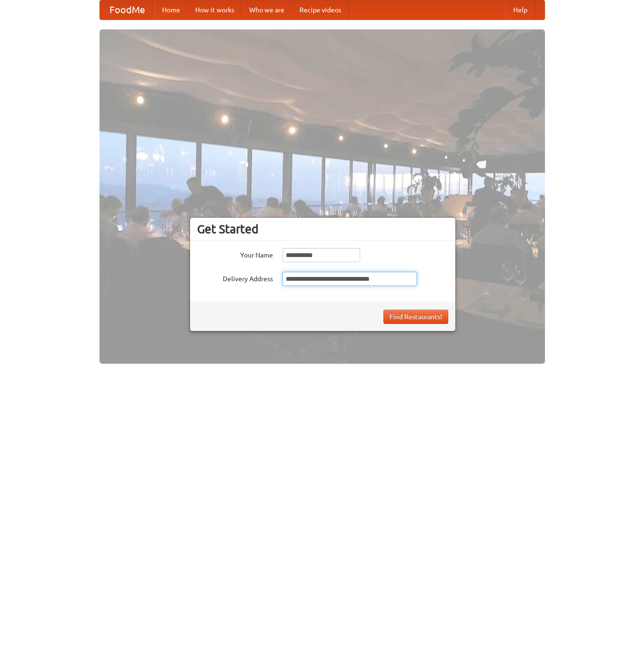  Describe the element at coordinates (127, 10) in the screenshot. I see `a: FoodMe` at that location.